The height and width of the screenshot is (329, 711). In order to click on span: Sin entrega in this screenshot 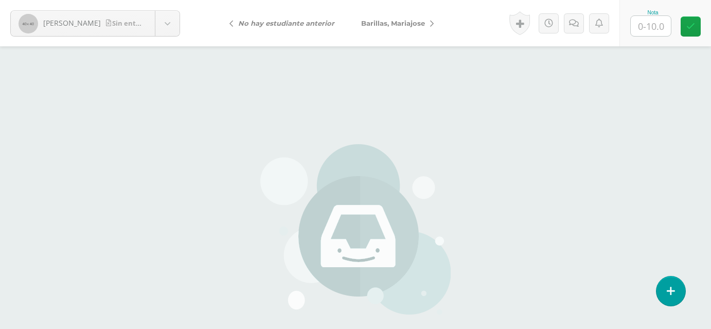, I will do `click(128, 23)`.